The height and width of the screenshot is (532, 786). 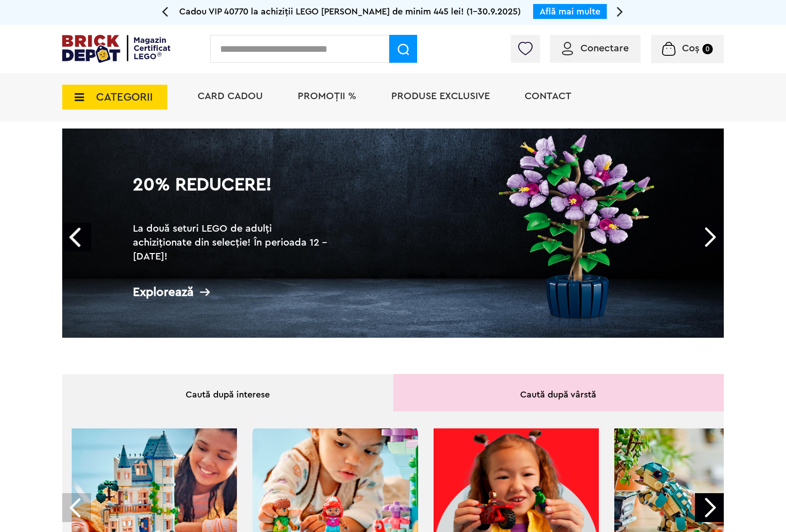 I want to click on div: Explorează, so click(x=232, y=292).